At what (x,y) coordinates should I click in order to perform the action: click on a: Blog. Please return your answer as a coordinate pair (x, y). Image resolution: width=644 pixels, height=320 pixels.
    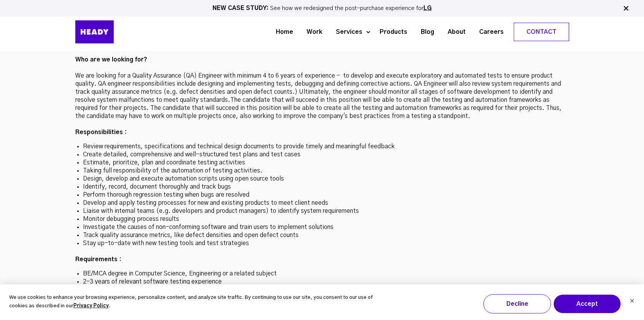
    Looking at the image, I should click on (425, 32).